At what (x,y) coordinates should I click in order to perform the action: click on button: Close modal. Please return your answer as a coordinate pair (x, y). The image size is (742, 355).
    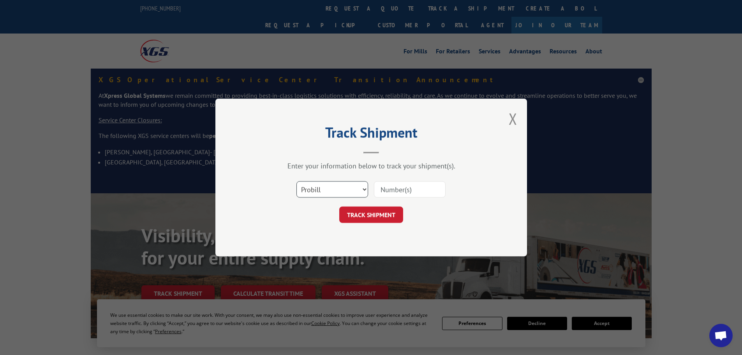
    Looking at the image, I should click on (513, 118).